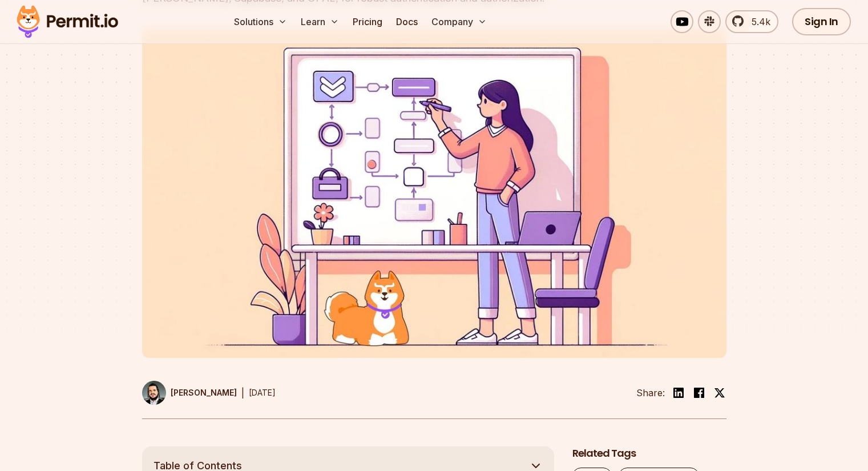 This screenshot has height=471, width=868. I want to click on img: facebook, so click(699, 393).